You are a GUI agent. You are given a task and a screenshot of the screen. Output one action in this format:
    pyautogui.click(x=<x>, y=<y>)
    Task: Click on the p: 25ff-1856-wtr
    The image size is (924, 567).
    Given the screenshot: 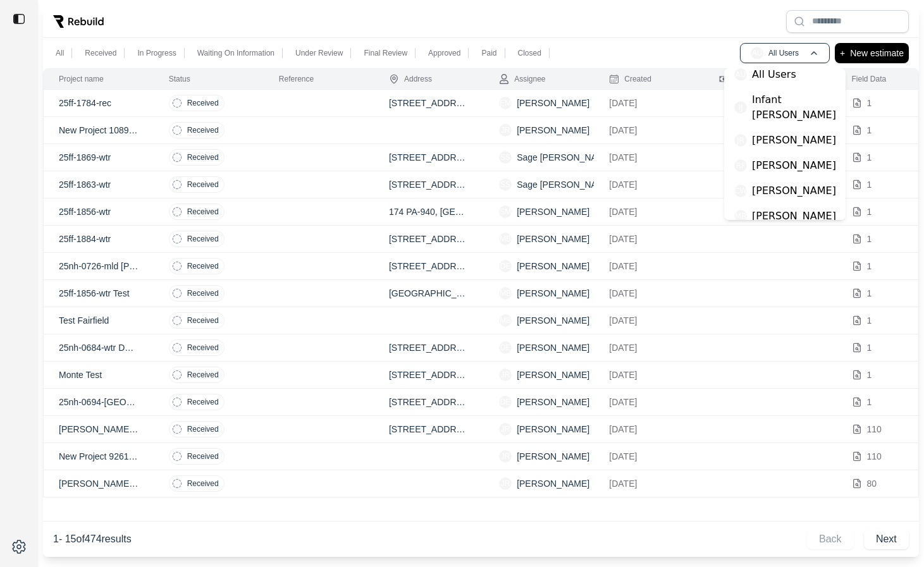 What is the action you would take?
    pyautogui.click(x=99, y=211)
    